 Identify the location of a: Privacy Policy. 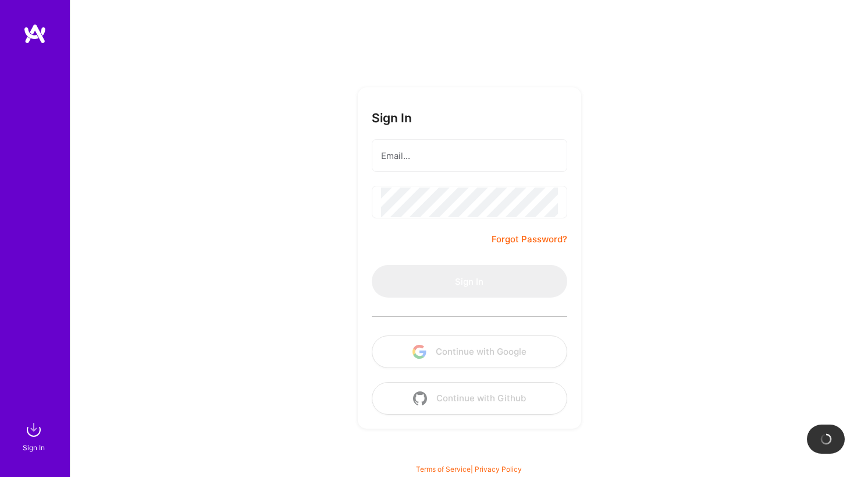
(498, 469).